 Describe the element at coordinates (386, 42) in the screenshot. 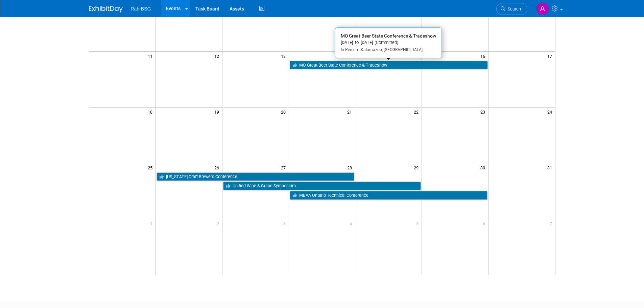

I see `span: (Committed)` at that location.